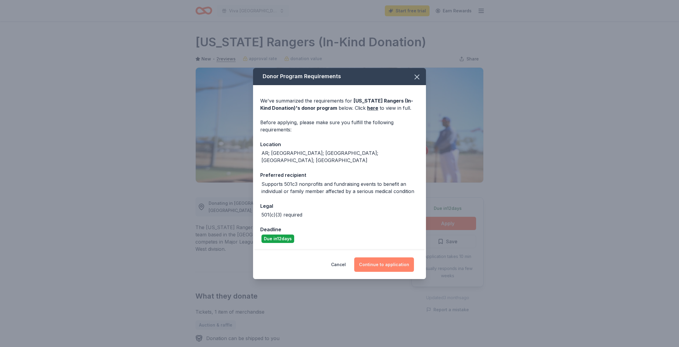 The width and height of the screenshot is (679, 347). I want to click on a: here, so click(373, 108).